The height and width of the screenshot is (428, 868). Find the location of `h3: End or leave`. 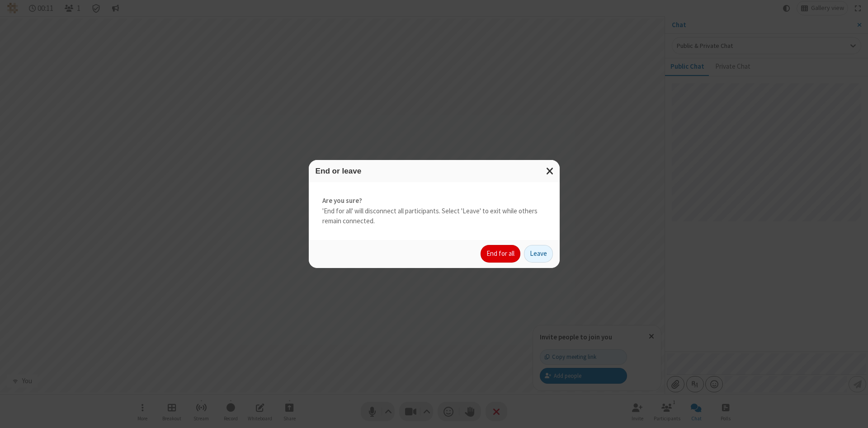

h3: End or leave is located at coordinates (434, 171).